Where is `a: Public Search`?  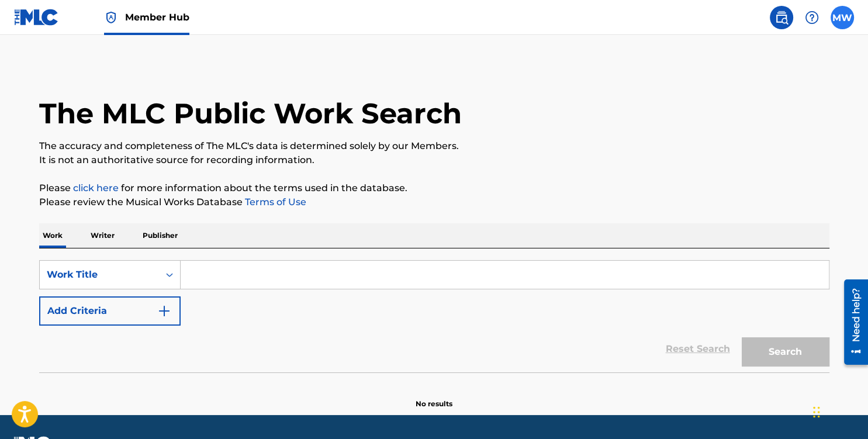 a: Public Search is located at coordinates (781, 18).